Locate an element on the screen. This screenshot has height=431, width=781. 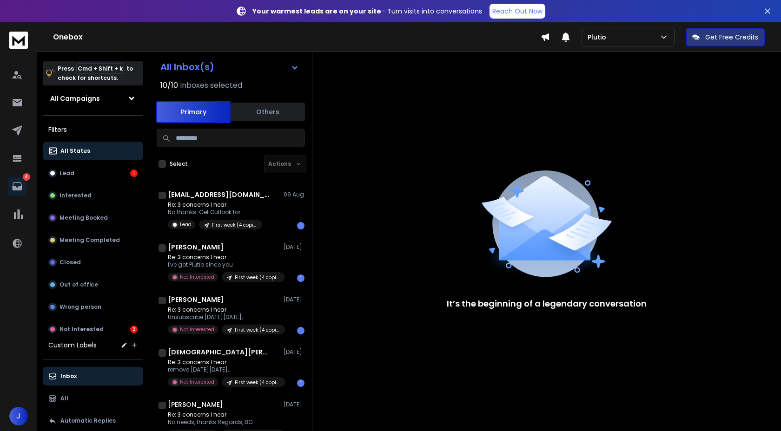
span: 10 / 10 is located at coordinates (169, 86).